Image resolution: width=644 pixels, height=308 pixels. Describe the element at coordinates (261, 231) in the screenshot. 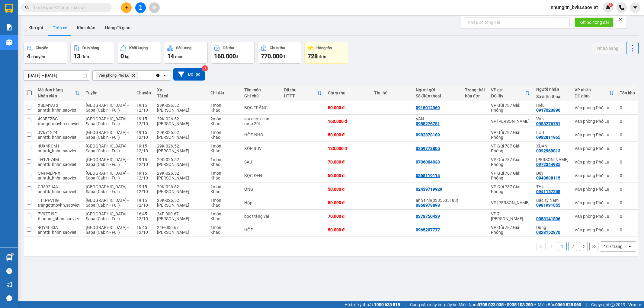

I see `div: HỘP` at that location.